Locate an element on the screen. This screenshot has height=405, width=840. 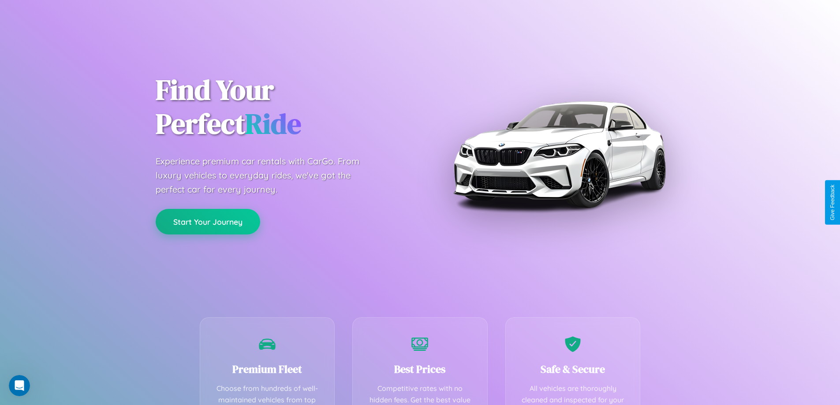
button: Start Your Journey is located at coordinates (208, 222).